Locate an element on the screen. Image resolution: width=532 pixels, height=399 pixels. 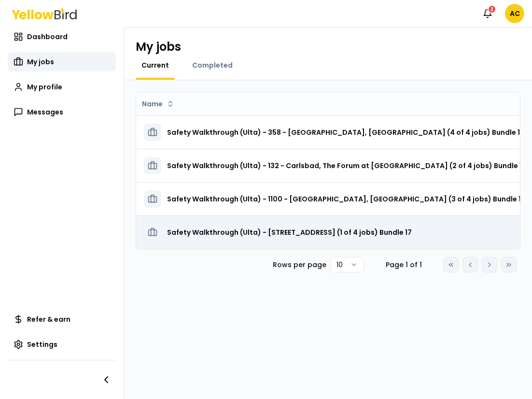
a: Refer & earn is located at coordinates (62, 319).